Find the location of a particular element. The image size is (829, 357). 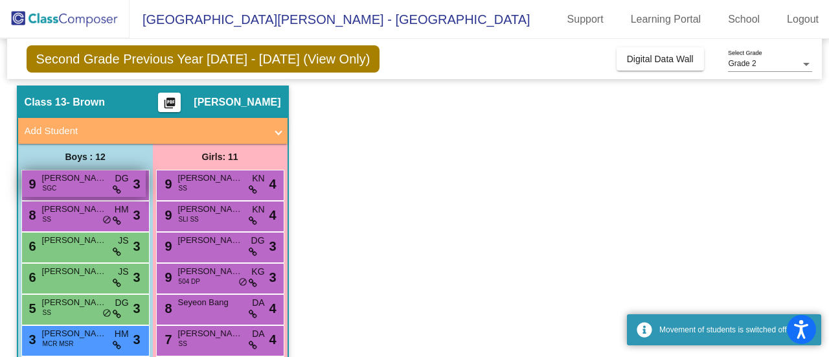

div: Movement of students is switched off is located at coordinates (735, 330).